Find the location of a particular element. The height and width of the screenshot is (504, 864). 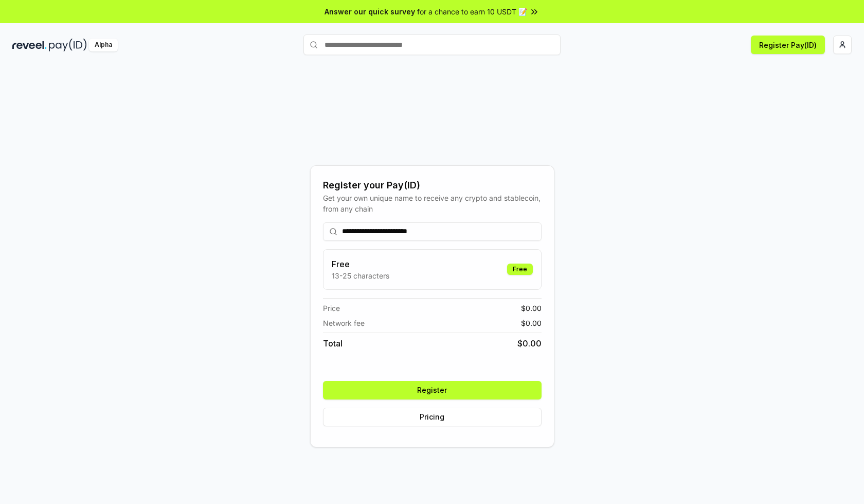

span: Total is located at coordinates (333, 344).